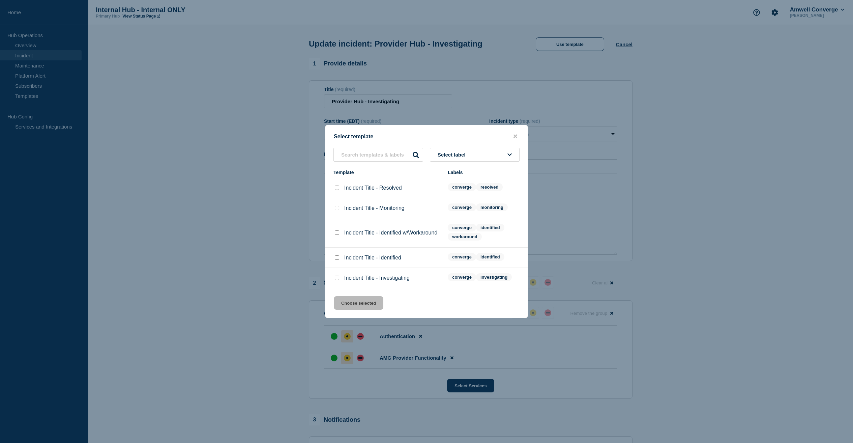 The height and width of the screenshot is (443, 853). I want to click on p: Incident Title - Identified w/Workaround, so click(391, 233).